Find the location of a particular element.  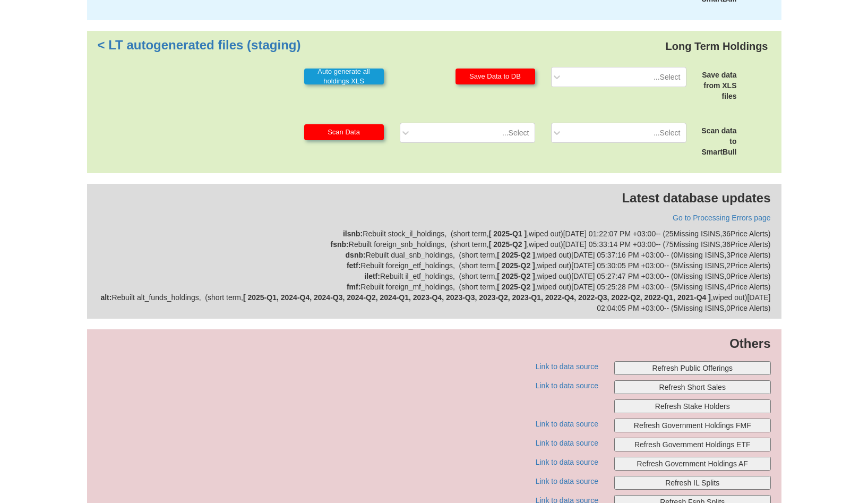

b: [ 2025-Q1, 2024-Q4, 2024-Q3, 2024-Q2, 2024-Q1, 2023-Q4, 2023-Q3, 2023-Q2, 2023-Q1, 2022-Q4, 2022-... is located at coordinates (476, 297).